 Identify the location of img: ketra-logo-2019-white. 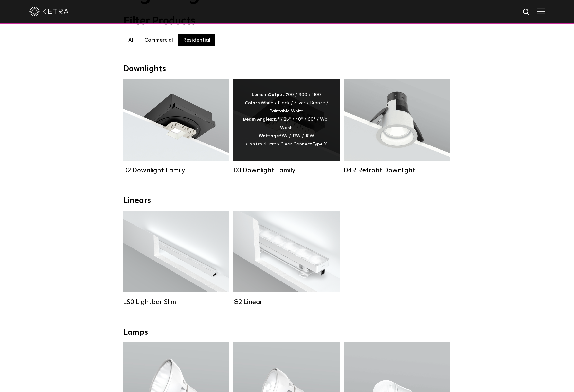
(49, 12).